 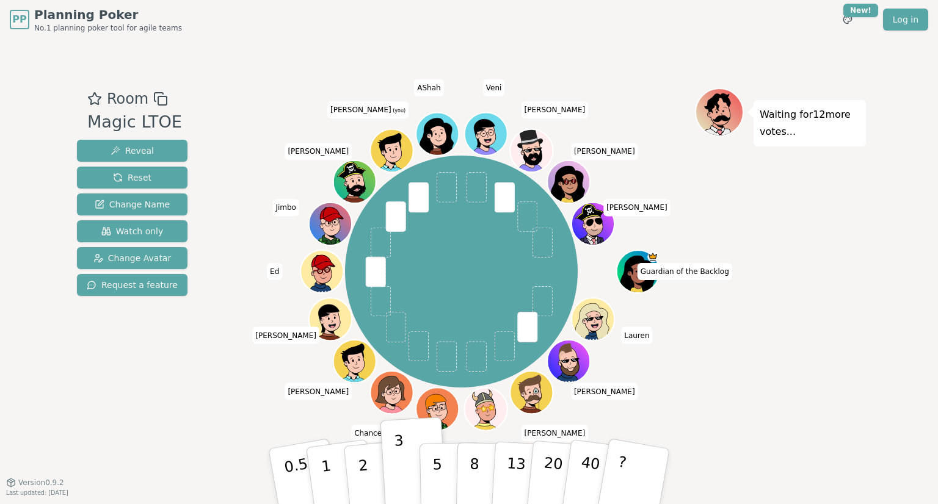 What do you see at coordinates (35, 483) in the screenshot?
I see `button: Version0.9.2` at bounding box center [35, 483].